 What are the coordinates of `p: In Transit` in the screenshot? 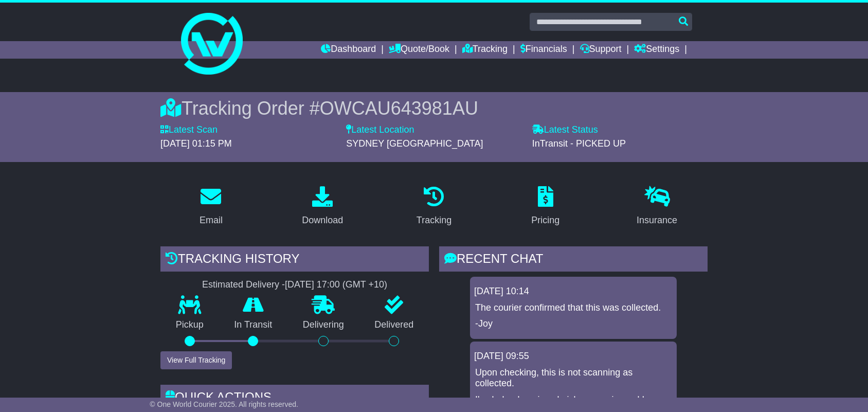 It's located at (253, 325).